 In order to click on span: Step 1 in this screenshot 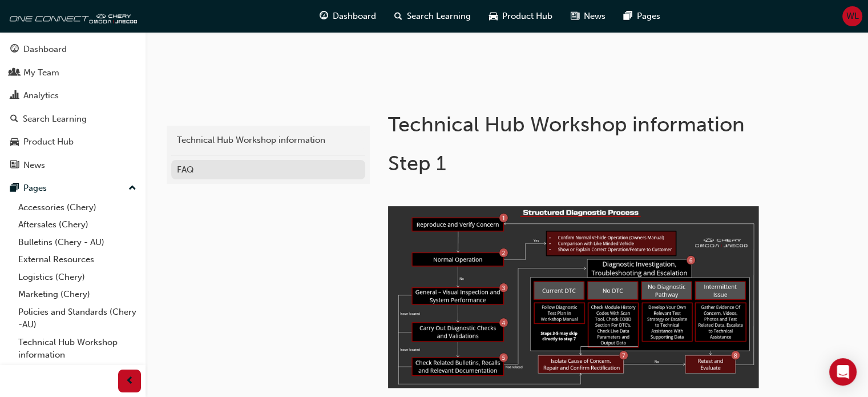, I will do `click(417, 163)`.